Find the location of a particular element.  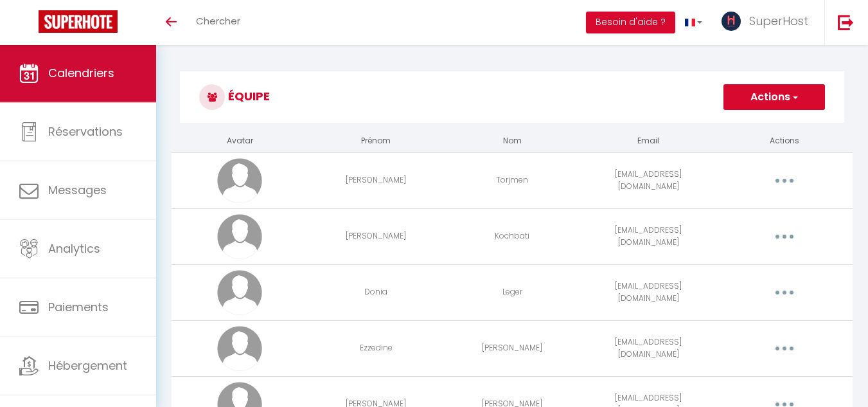

span: Analytics is located at coordinates (74, 248).